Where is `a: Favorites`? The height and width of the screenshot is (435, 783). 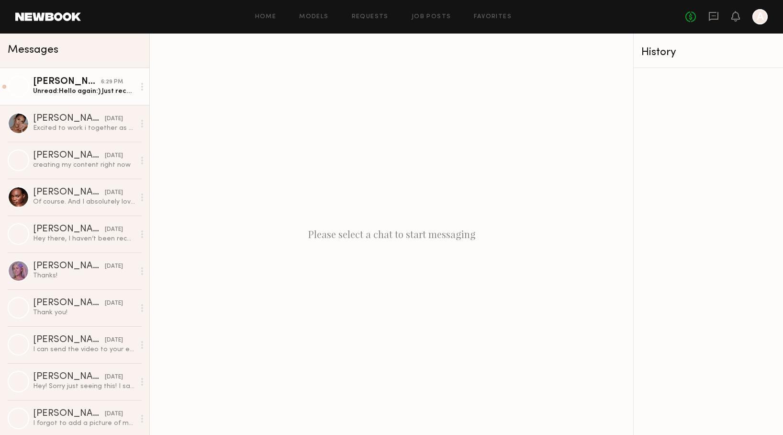
a: Favorites is located at coordinates (493, 17).